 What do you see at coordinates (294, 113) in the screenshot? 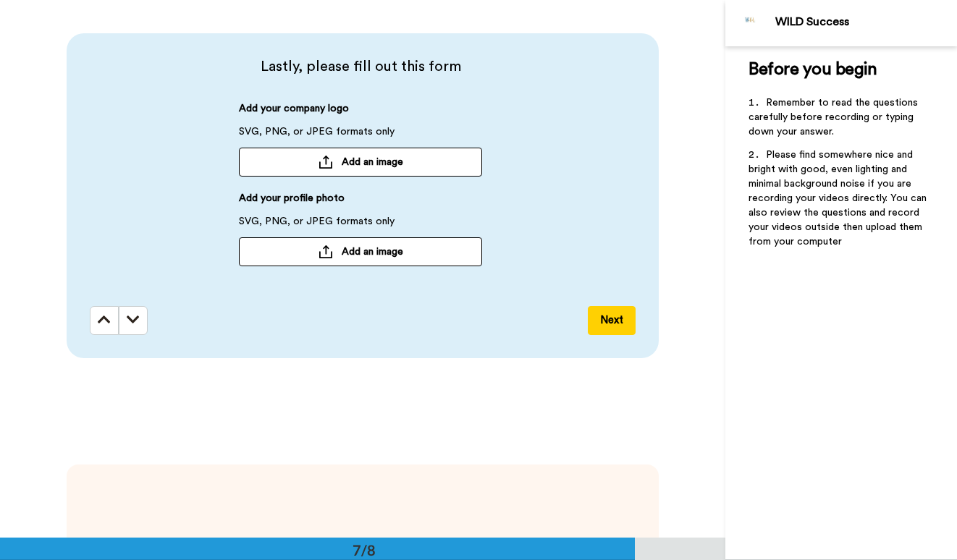
I see `span: Add your company logo` at bounding box center [294, 113].